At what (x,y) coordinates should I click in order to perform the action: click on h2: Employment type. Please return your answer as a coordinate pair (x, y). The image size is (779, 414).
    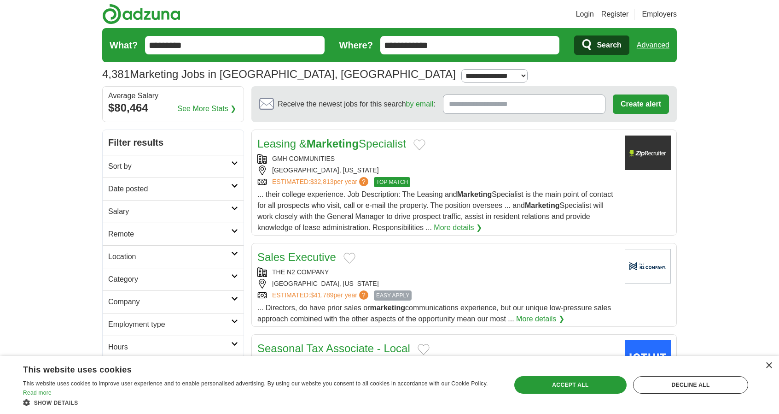
    Looking at the image, I should click on (170, 324).